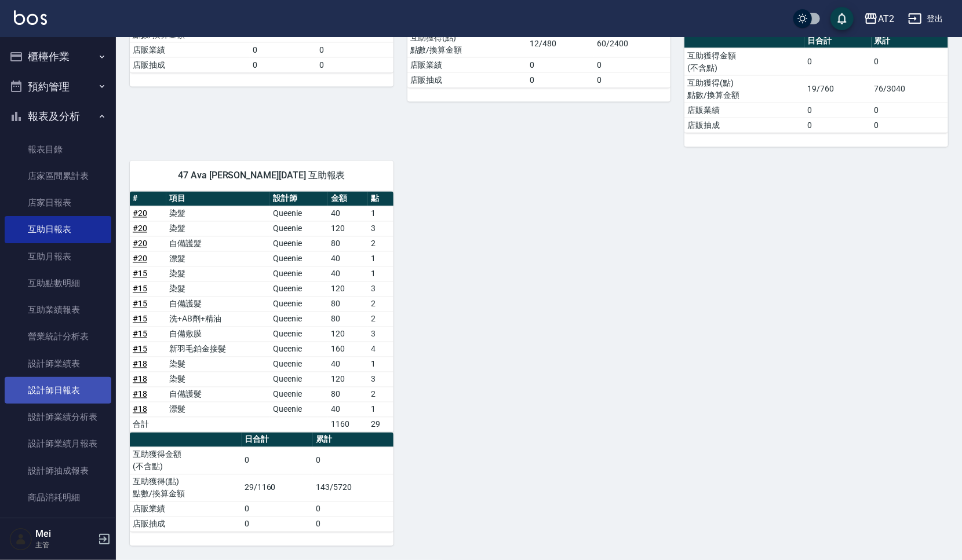 This screenshot has height=560, width=962. Describe the element at coordinates (58, 57) in the screenshot. I see `button: 櫃檯作業` at that location.